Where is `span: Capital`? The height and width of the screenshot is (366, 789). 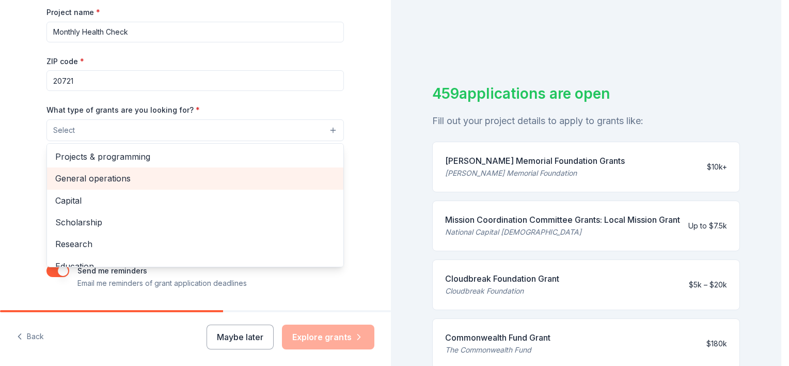
span: Capital is located at coordinates (195, 200).